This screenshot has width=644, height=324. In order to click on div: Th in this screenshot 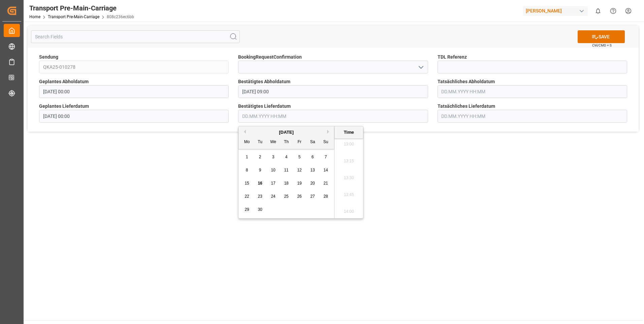, I will do `click(286, 142)`.